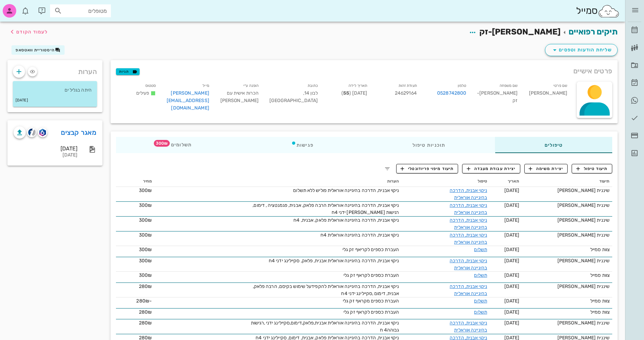 This screenshot has width=644, height=340. I want to click on div: תוכניות טיפול, so click(429, 145).